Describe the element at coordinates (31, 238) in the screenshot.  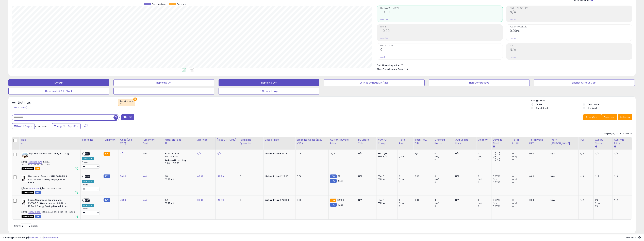
I see `div: seller snap | |` at that location.